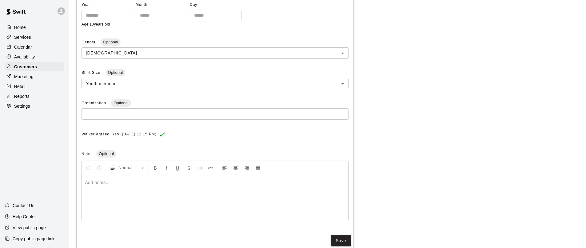  I want to click on p: Settings, so click(22, 106).